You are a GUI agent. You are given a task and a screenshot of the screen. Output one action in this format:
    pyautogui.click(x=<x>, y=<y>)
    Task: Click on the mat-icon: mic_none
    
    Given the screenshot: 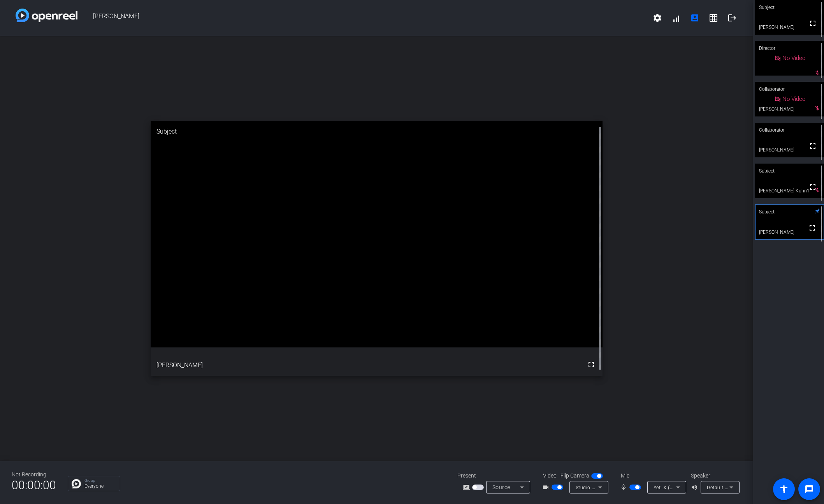 What is the action you would take?
    pyautogui.click(x=625, y=487)
    